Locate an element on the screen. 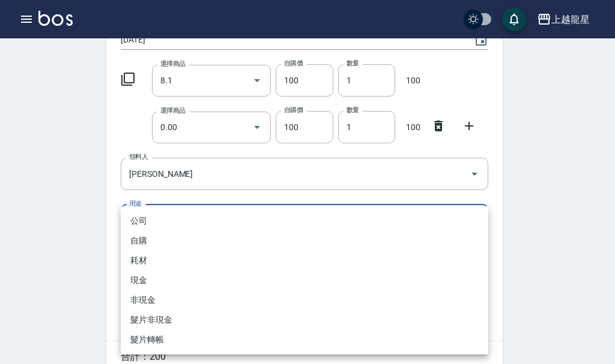  li: 自購 is located at coordinates (305, 240).